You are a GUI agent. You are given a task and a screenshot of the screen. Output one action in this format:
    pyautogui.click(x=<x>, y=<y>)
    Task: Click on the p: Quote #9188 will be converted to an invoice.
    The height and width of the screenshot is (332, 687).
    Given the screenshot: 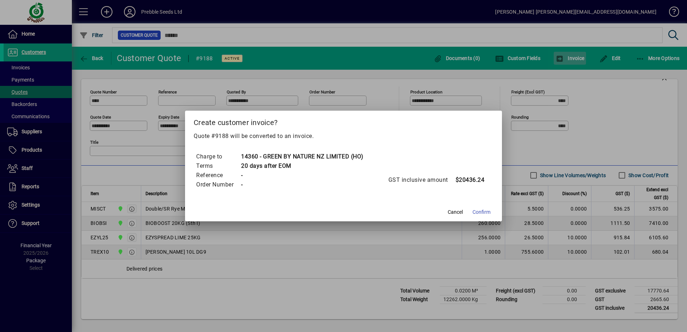 What is the action you would take?
    pyautogui.click(x=343, y=136)
    